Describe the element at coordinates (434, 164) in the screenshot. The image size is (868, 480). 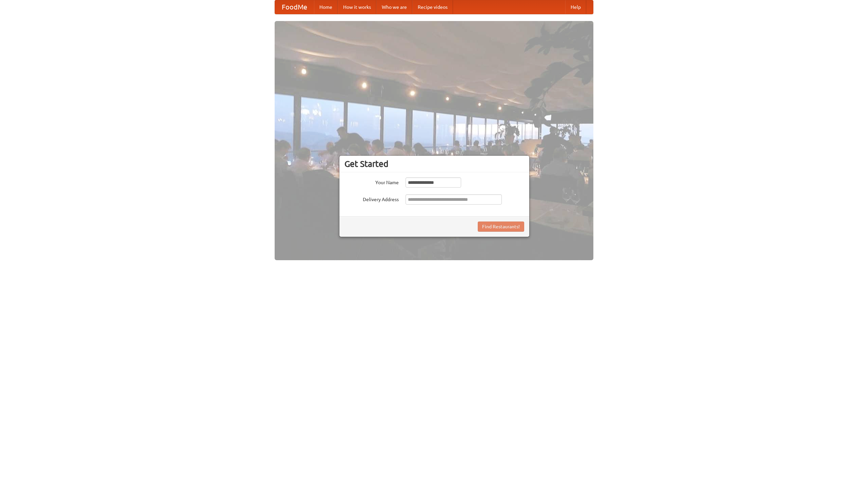
I see `h3: Get Started` at that location.